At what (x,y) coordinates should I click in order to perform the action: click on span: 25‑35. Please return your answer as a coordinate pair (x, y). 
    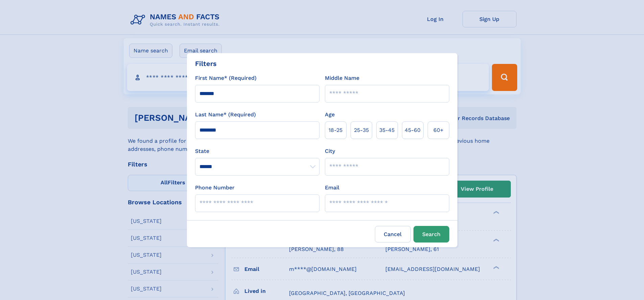
    Looking at the image, I should click on (361, 130).